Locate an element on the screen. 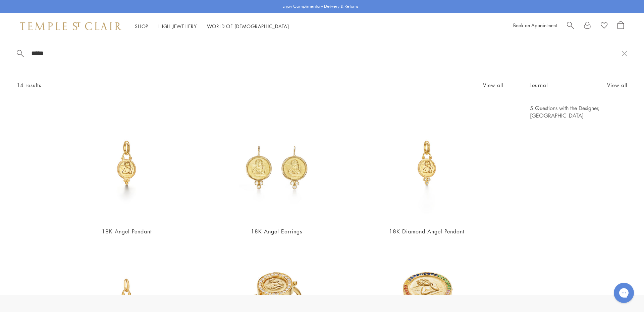 The height and width of the screenshot is (312, 644). a: 18K Diamond Angel Pendant is located at coordinates (427, 231).